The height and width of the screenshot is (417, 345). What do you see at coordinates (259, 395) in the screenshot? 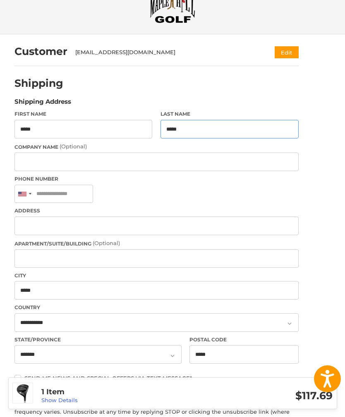
I see `h3: $117.69` at bounding box center [259, 395].